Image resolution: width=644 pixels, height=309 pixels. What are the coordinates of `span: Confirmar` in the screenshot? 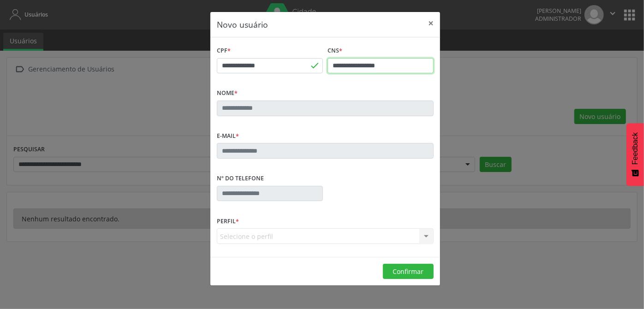 It's located at (409, 272).